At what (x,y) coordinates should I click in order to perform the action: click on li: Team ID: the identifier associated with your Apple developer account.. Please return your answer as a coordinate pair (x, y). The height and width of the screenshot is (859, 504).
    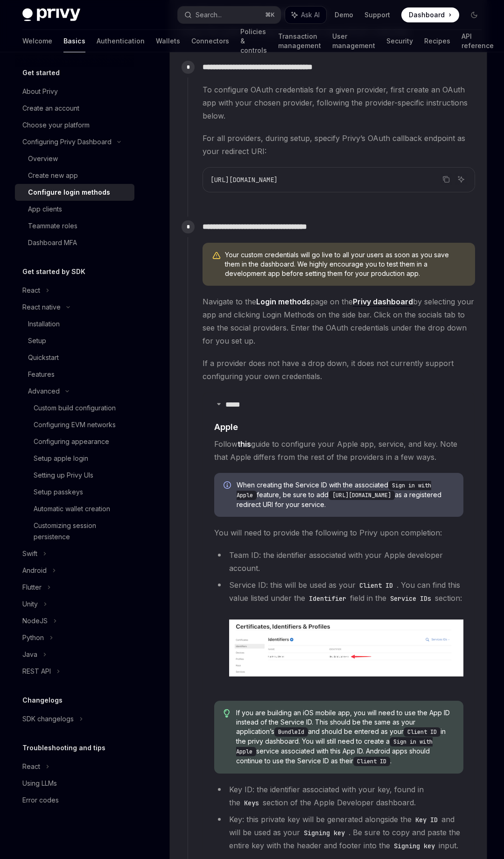
    Looking at the image, I should click on (339, 562).